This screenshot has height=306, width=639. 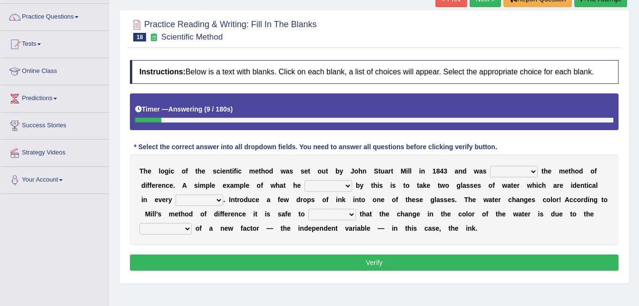 What do you see at coordinates (295, 185) in the screenshot?
I see `b: h` at bounding box center [295, 185].